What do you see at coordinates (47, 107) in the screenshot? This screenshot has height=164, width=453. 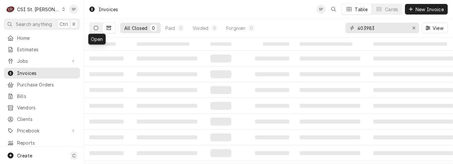 I see `span: Vendors` at bounding box center [47, 107].